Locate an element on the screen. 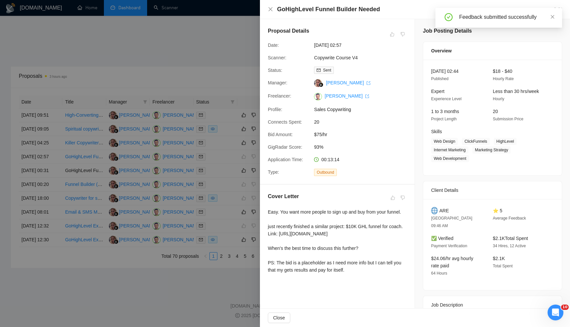 The height and width of the screenshot is (327, 570). span: Manager: is located at coordinates (277, 83).